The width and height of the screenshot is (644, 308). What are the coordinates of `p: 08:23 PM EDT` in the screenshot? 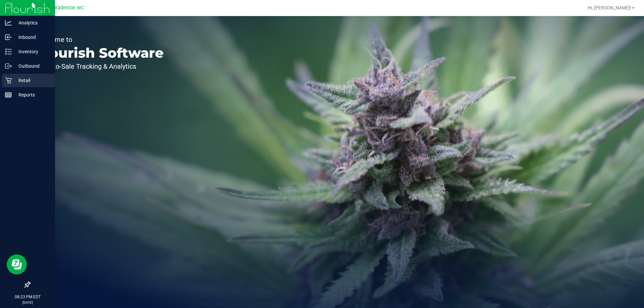 It's located at (27, 297).